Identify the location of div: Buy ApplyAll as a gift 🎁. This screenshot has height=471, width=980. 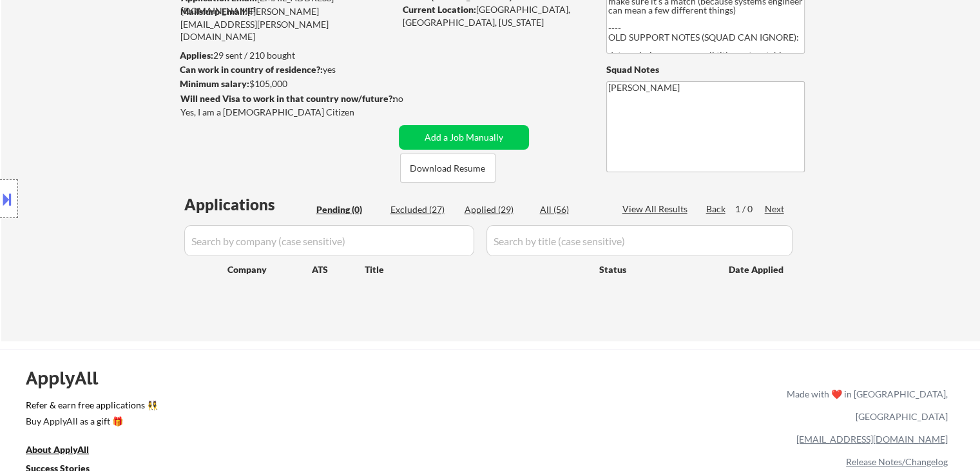
(90, 421).